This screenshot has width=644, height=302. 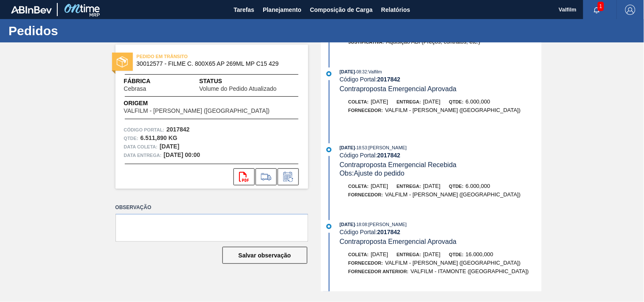 What do you see at coordinates (396, 10) in the screenshot?
I see `span: Relatórios` at bounding box center [396, 10].